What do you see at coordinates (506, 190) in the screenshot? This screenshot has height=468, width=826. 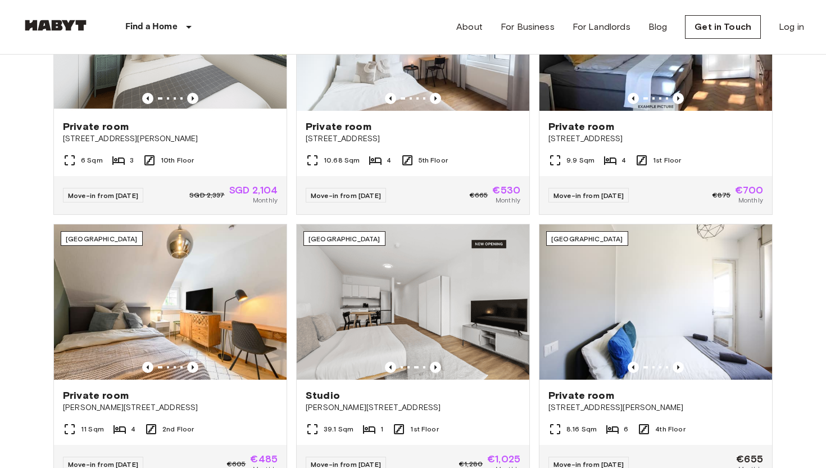 I see `span: €530` at bounding box center [506, 190].